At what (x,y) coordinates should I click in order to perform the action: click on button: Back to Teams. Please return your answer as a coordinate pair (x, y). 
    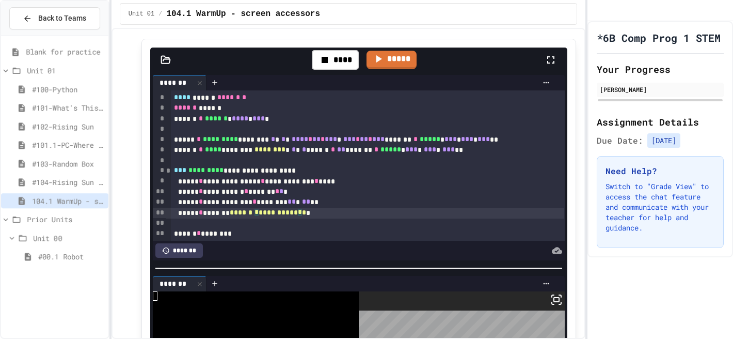
    Looking at the image, I should click on (55, 18).